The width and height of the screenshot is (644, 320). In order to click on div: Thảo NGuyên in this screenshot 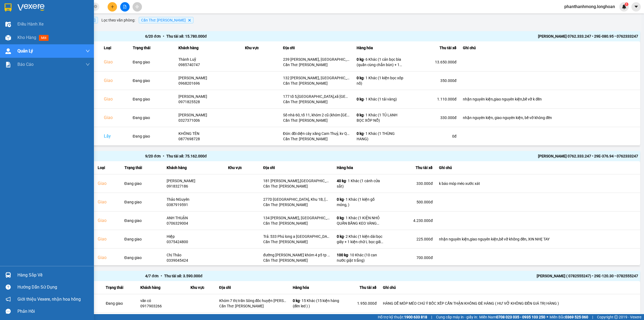, I will do `click(194, 199)`.